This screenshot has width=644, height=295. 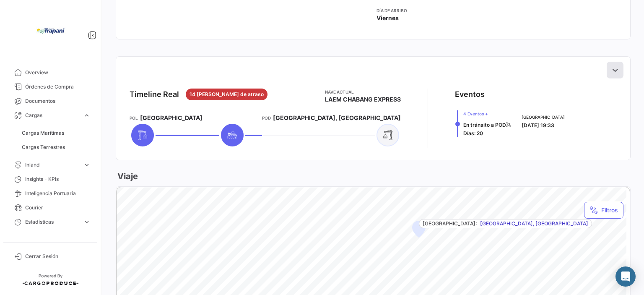 What do you see at coordinates (52, 222) in the screenshot?
I see `span: Estadísticas` at bounding box center [52, 222].